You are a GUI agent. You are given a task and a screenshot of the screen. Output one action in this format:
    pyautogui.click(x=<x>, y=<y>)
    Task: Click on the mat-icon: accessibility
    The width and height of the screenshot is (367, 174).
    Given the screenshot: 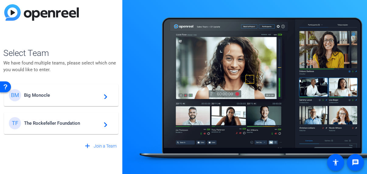 What is the action you would take?
    pyautogui.click(x=335, y=162)
    